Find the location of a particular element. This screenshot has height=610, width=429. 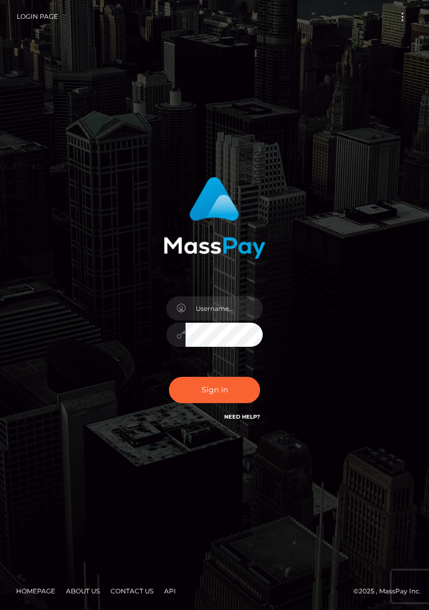

a: Homepage is located at coordinates (35, 591).